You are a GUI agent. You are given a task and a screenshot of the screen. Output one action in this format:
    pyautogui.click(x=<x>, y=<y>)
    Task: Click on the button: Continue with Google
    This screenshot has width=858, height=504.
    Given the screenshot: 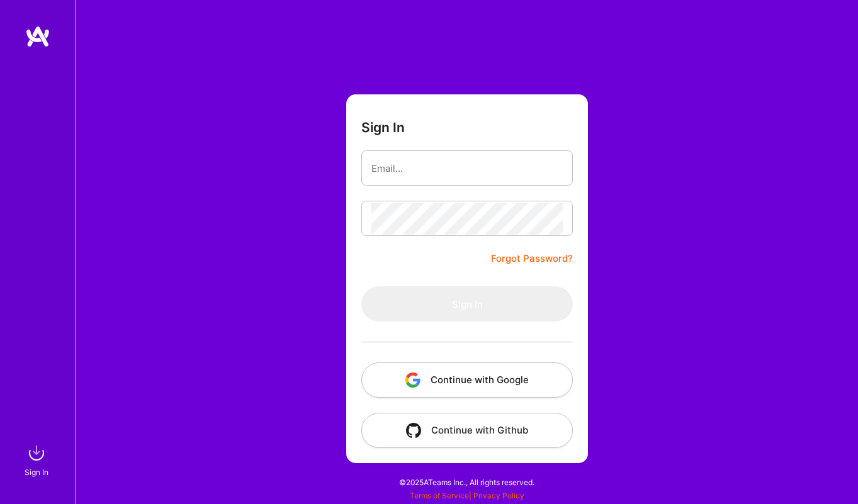 What is the action you would take?
    pyautogui.click(x=467, y=380)
    